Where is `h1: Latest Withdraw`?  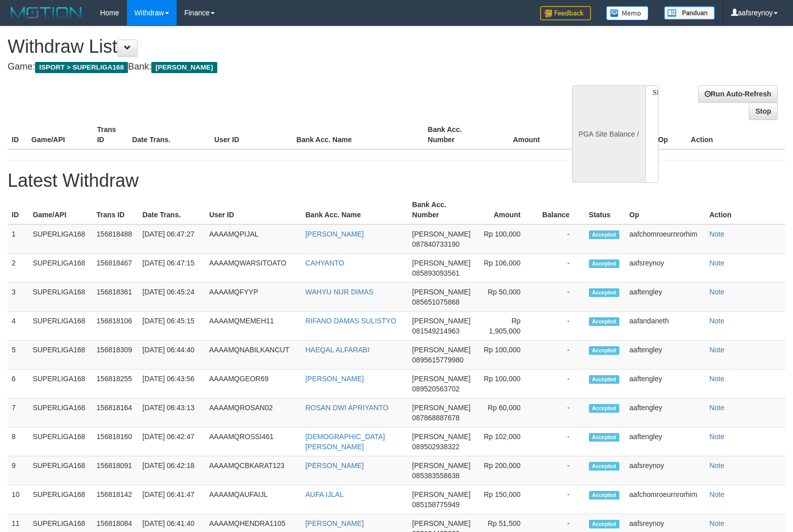 h1: Latest Withdraw is located at coordinates (397, 180).